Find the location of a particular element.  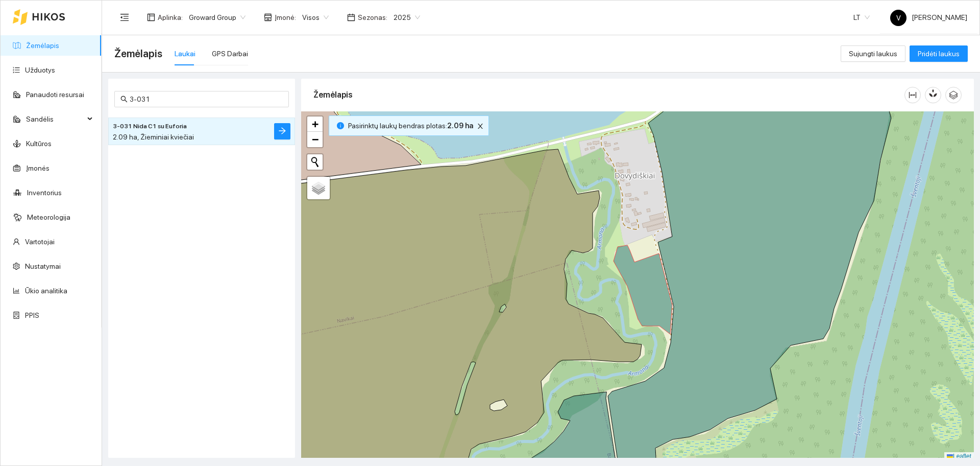

button: Pridėti laukus is located at coordinates (939, 54).